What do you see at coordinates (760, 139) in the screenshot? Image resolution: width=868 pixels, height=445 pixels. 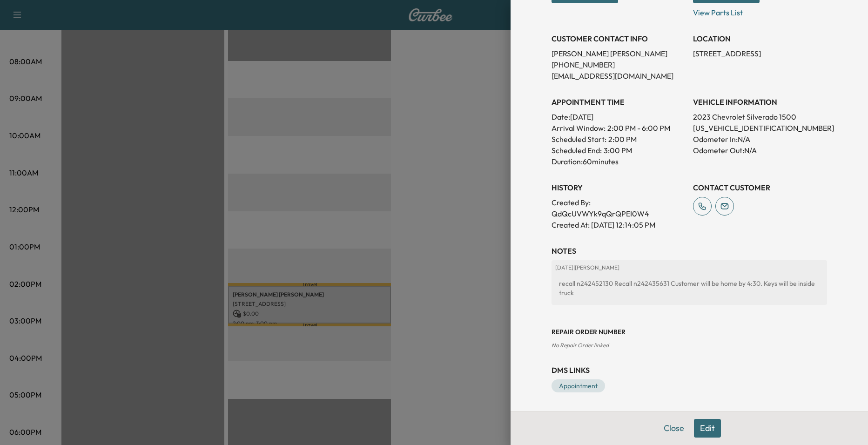 I see `p: Odometer In: N/A` at bounding box center [760, 139].